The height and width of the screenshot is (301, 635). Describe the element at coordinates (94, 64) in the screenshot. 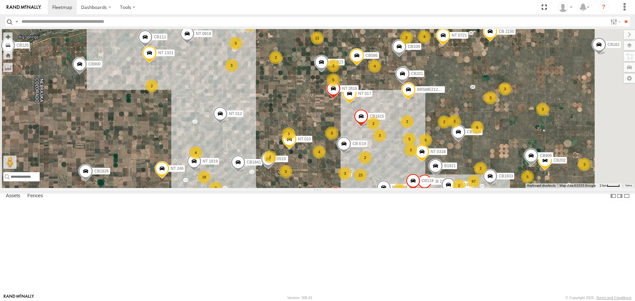

I see `span: CB900` at that location.